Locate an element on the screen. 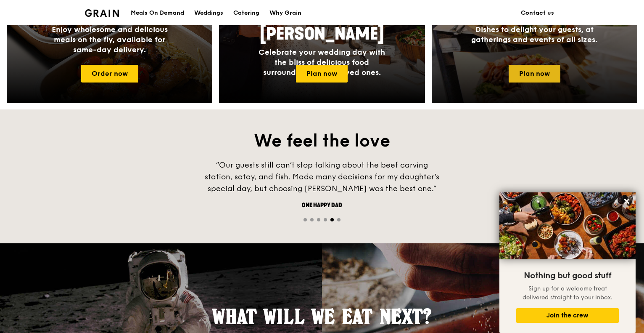 Image resolution: width=644 pixels, height=333 pixels. div: Weddings is located at coordinates (208, 13).